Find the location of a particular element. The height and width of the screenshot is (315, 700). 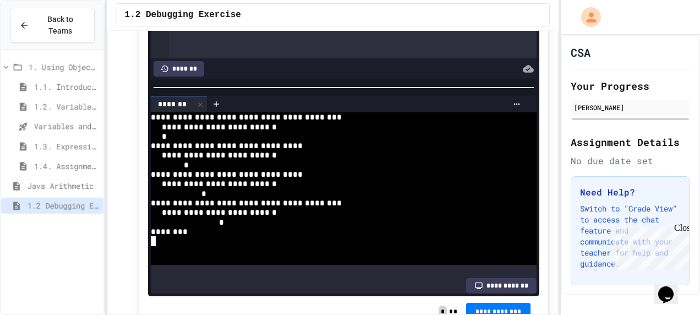

button: Back to Teams is located at coordinates (52, 25).